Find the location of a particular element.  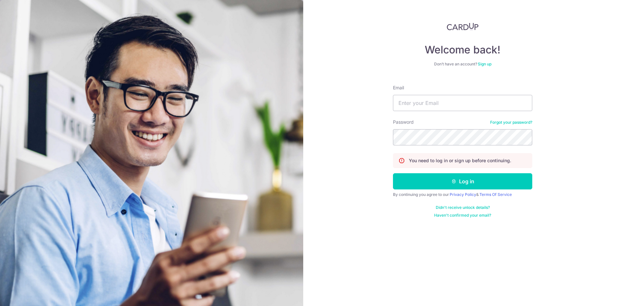

label: Password is located at coordinates (404, 122).